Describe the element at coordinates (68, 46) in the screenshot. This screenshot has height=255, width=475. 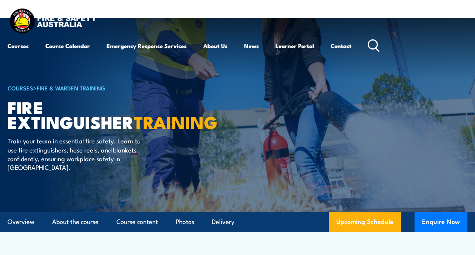
I see `a: Course Calendar` at that location.